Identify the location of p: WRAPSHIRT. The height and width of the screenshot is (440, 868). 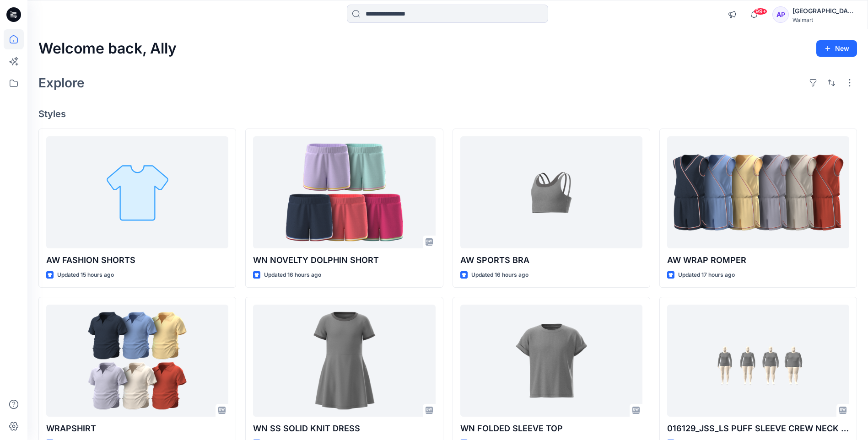
(138, 429).